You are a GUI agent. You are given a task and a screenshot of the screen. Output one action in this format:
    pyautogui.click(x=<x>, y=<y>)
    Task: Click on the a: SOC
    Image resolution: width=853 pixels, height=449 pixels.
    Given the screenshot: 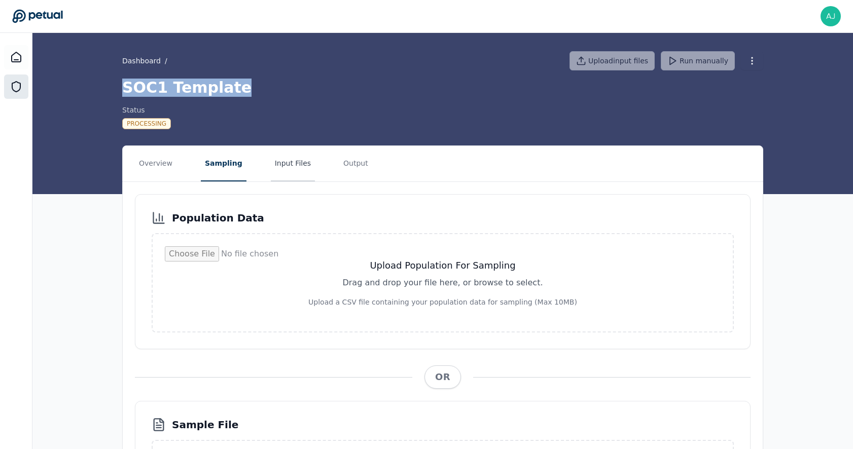 What is the action you would take?
    pyautogui.click(x=16, y=87)
    